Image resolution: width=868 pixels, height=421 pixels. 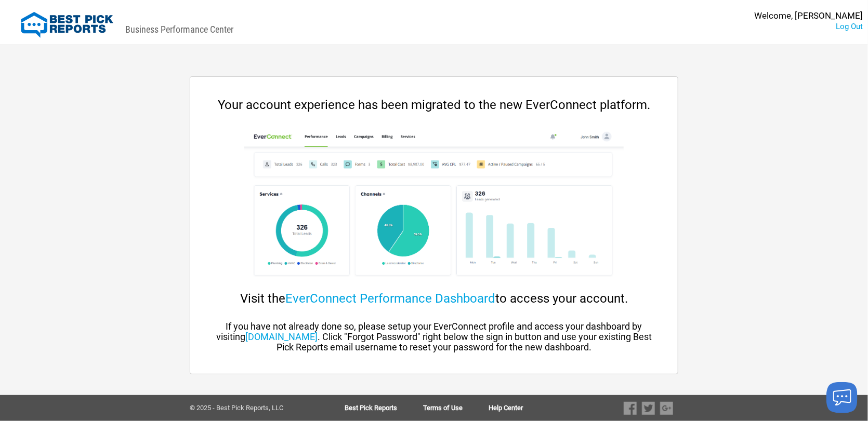 What do you see at coordinates (67, 25) in the screenshot?
I see `img: Best Pick Reports Logo` at bounding box center [67, 25].